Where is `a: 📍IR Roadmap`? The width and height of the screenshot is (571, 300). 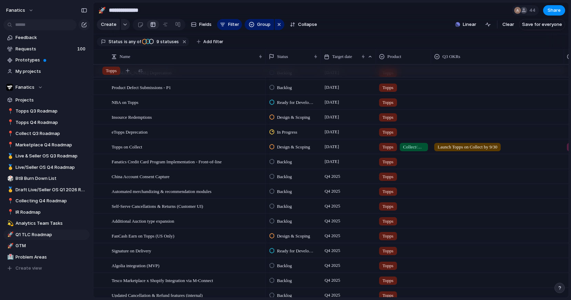
a: 📍IR Roadmap is located at coordinates (47, 212).